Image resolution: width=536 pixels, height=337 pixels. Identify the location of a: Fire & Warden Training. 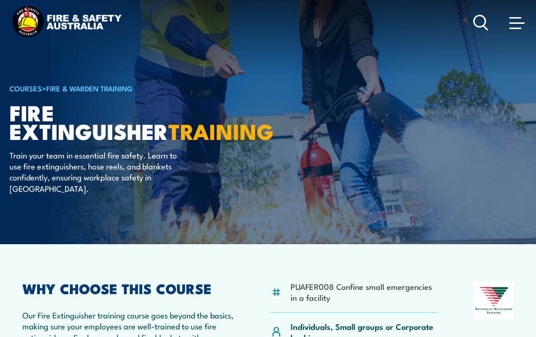
(89, 88).